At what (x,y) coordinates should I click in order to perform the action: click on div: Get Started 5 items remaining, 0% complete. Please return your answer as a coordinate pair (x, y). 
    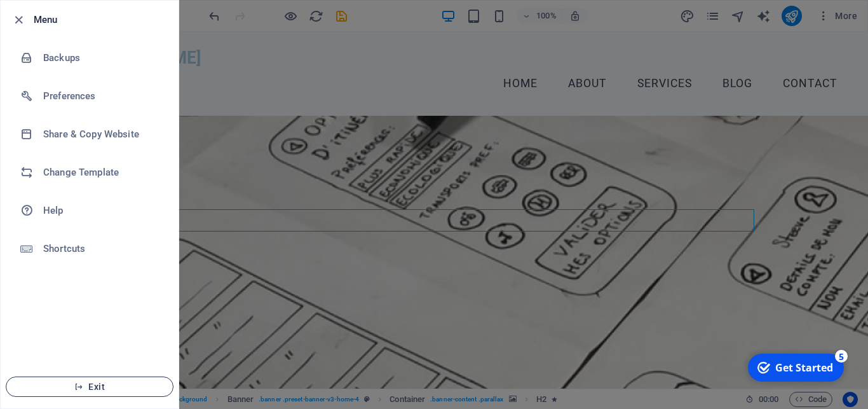
    Looking at the image, I should click on (55, 19).